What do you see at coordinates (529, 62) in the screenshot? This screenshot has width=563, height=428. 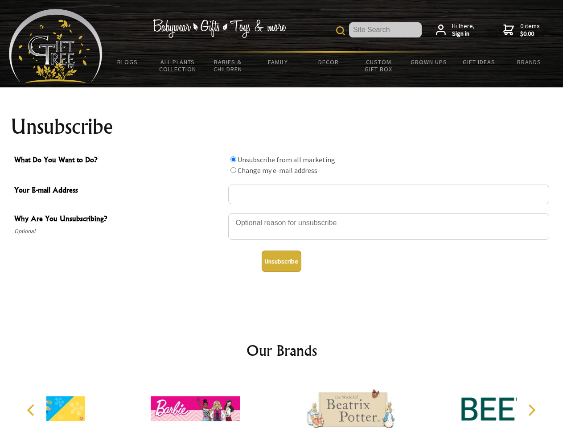 I see `a: Brands` at bounding box center [529, 62].